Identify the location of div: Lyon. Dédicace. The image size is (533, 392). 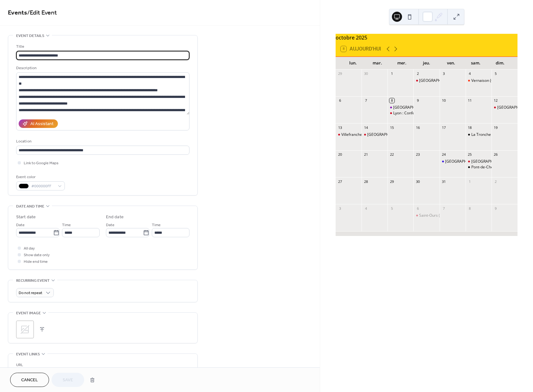
(426, 81).